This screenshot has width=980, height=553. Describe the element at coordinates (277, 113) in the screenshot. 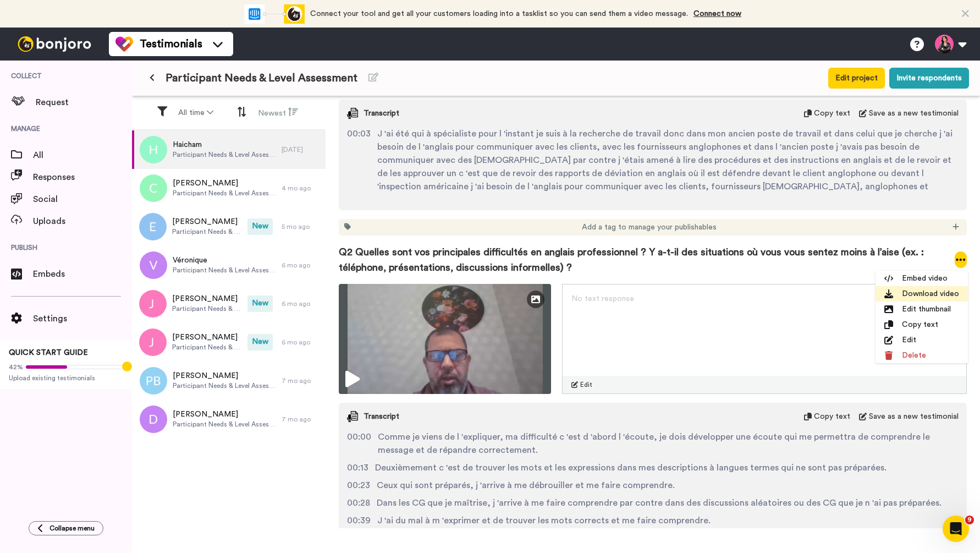

I see `button: Newest` at that location.